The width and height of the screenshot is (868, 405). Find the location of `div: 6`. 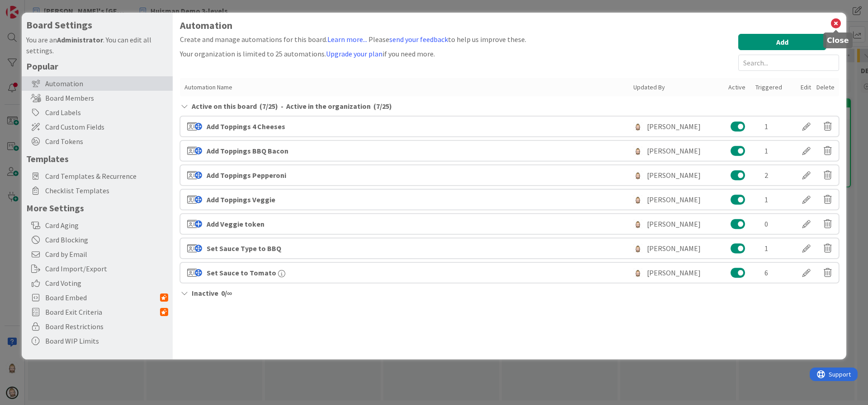

div: 6 is located at coordinates (777, 273).